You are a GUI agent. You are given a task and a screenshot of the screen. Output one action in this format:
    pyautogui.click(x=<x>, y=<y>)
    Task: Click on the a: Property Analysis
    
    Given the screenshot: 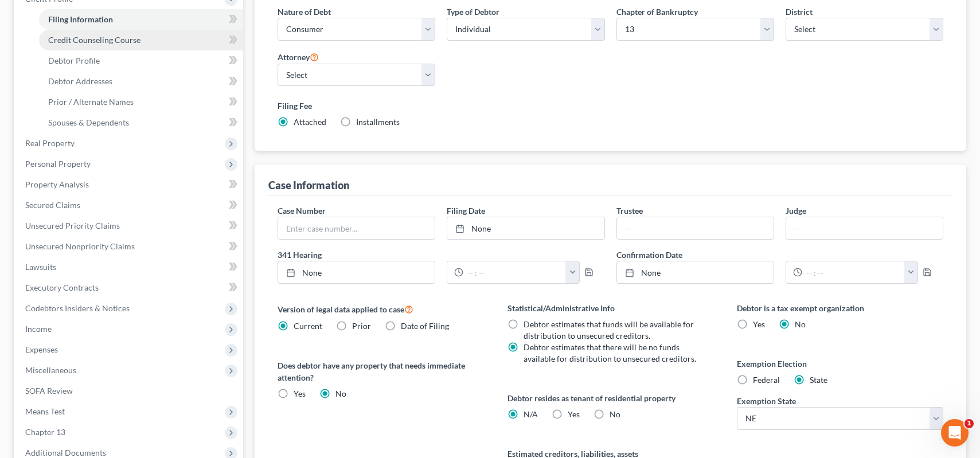 What is the action you would take?
    pyautogui.click(x=130, y=185)
    